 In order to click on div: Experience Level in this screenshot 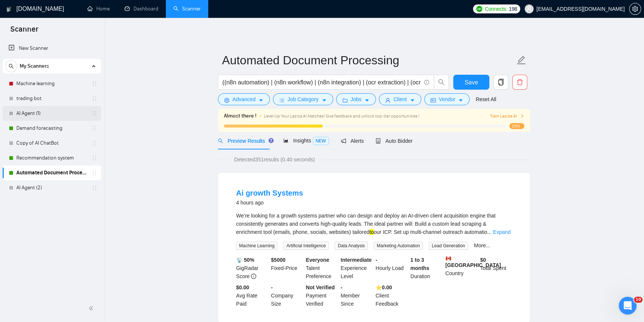, I will do `click(356, 268)`.